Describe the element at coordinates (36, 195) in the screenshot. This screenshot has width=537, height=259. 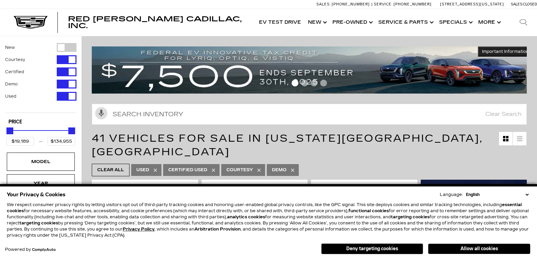
I see `span: Your Privacy & Cookies` at that location.